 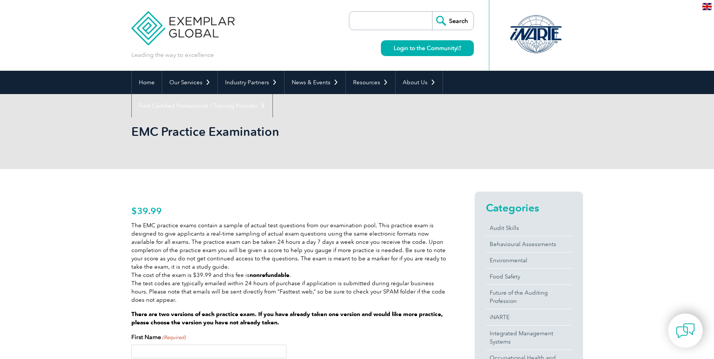 What do you see at coordinates (174, 338) in the screenshot?
I see `span: (Required)` at bounding box center [174, 338].